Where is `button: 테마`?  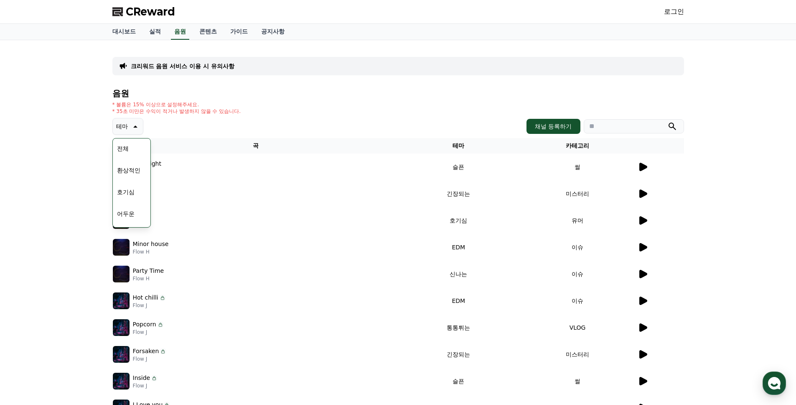 button: 테마 is located at coordinates (128, 126).